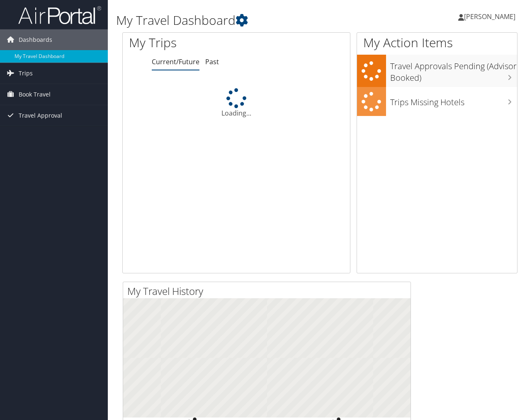 This screenshot has height=420, width=532. I want to click on span: Book Travel, so click(34, 94).